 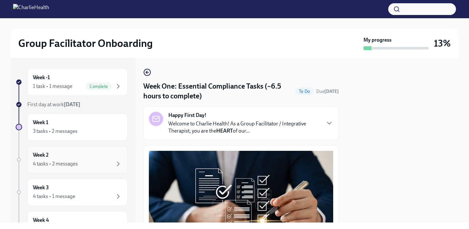 What do you see at coordinates (41, 188) in the screenshot?
I see `h6: Week 3` at bounding box center [41, 188].